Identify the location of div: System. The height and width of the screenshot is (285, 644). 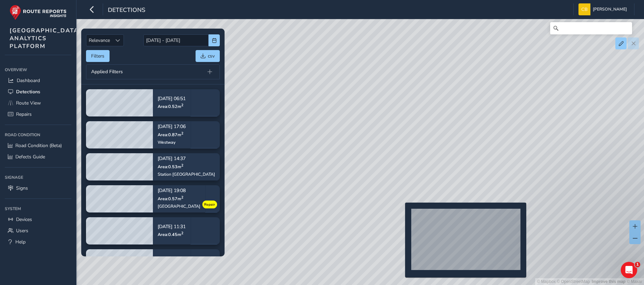
(38, 209).